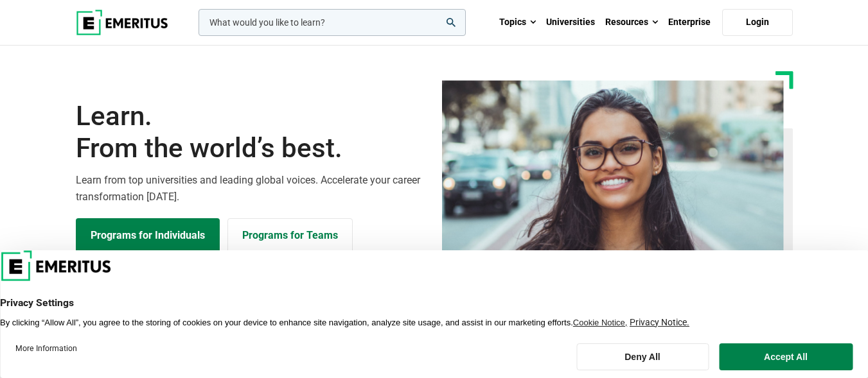 This screenshot has height=378, width=868. Describe the element at coordinates (757, 23) in the screenshot. I see `a: Login` at that location.